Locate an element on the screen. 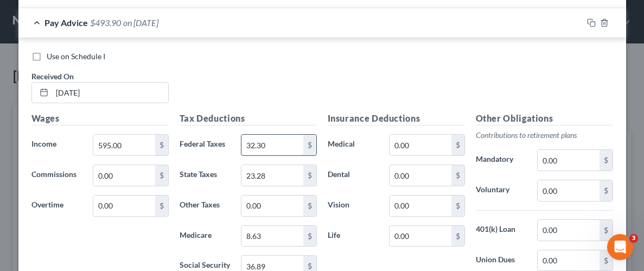 This screenshot has width=644, height=271. label: Medical is located at coordinates (353, 145).